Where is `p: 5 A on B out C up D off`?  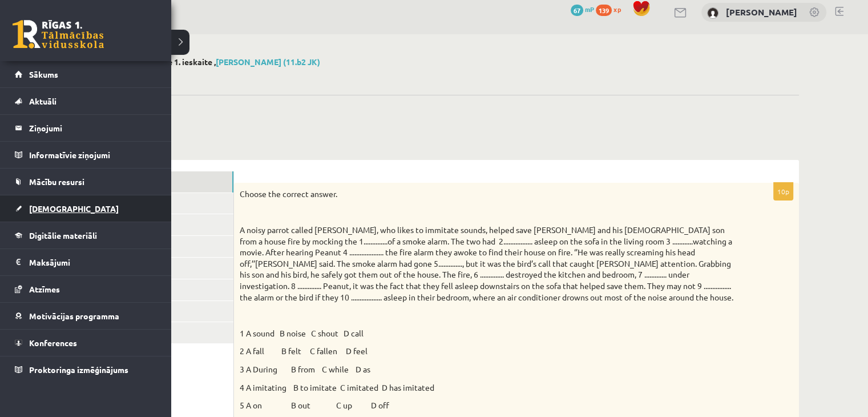 p: 5 A on B out C up D off is located at coordinates (488, 405).